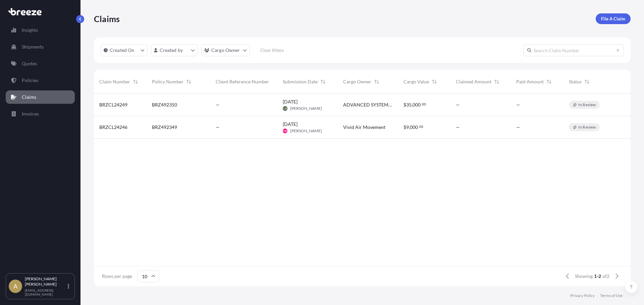 Image resolution: width=644 pixels, height=305 pixels. I want to click on span: Client Reference Number, so click(242, 82).